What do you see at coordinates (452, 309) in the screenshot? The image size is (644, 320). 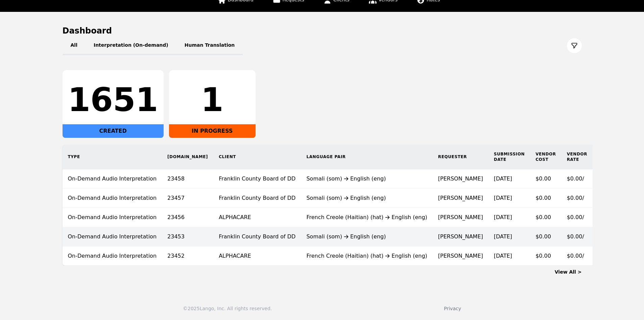 I see `a: Privacy` at bounding box center [452, 309].